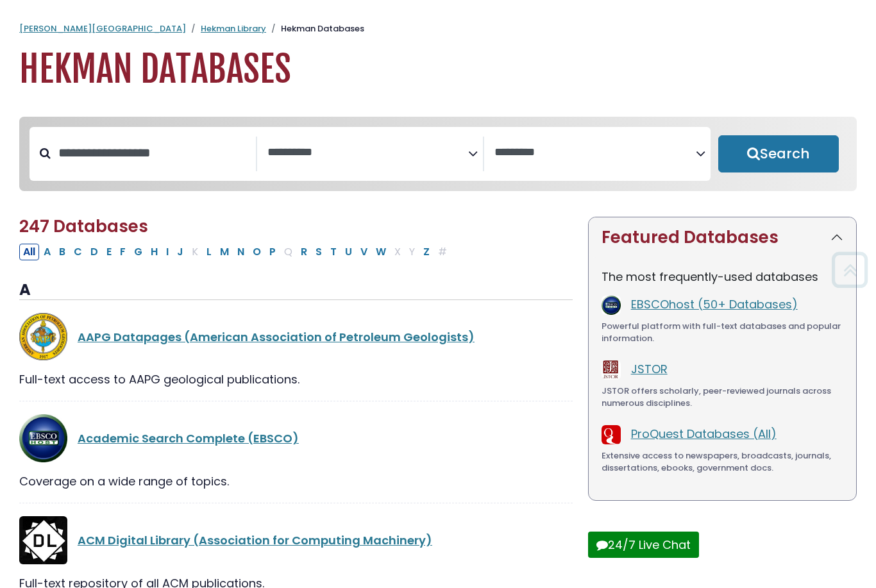 The height and width of the screenshot is (588, 876). What do you see at coordinates (138, 252) in the screenshot?
I see `button: Filter Results G` at bounding box center [138, 252].